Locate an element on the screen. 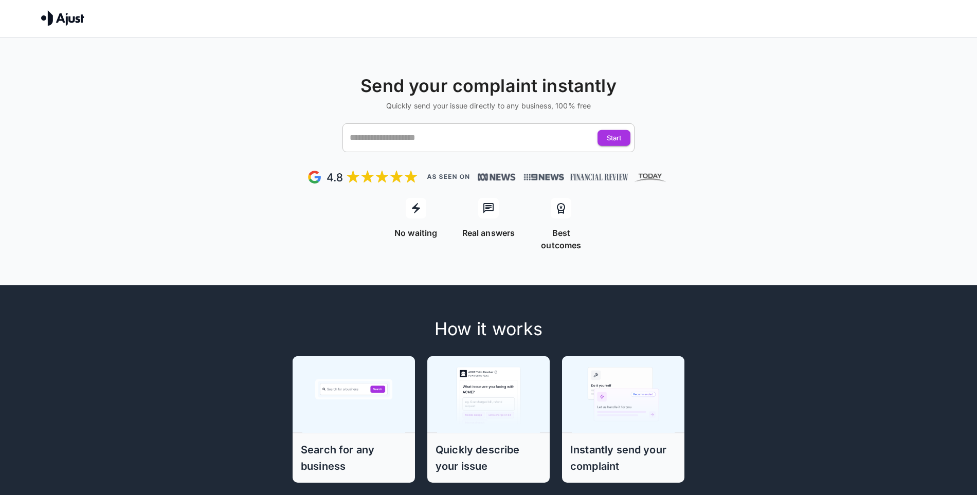 The width and height of the screenshot is (977, 495). h6: Quickly send your issue directly to any business, 100% free is located at coordinates (489, 106).